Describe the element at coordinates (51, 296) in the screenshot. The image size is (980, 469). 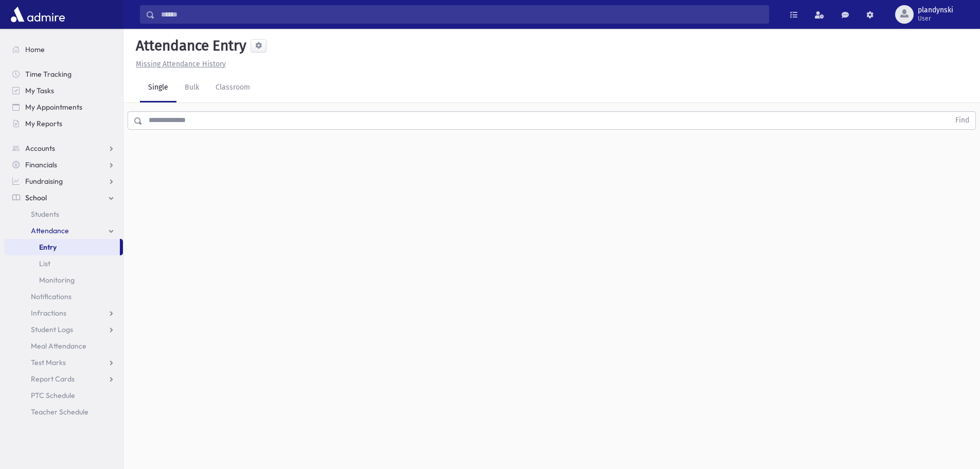
I see `span: Notifications` at that location.